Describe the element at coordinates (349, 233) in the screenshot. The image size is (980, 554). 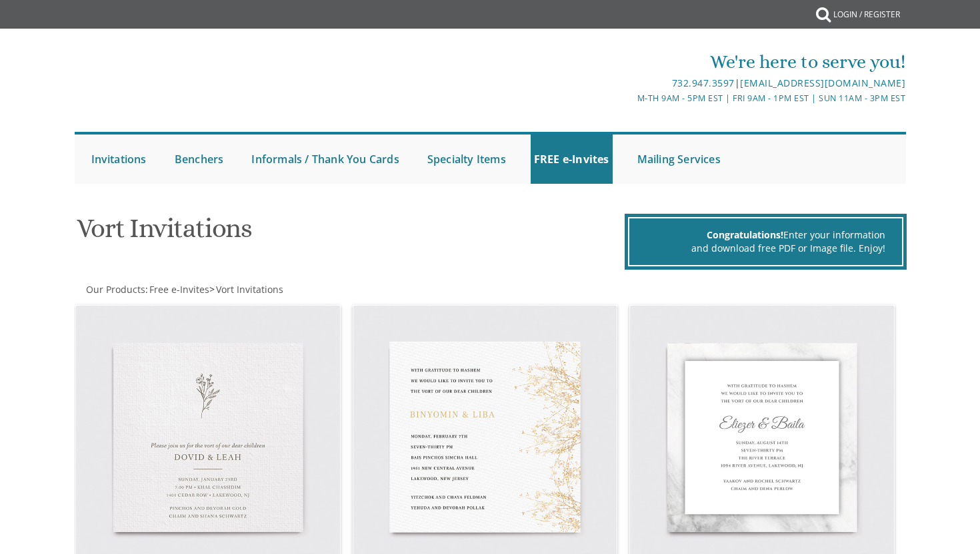
I see `h1: Vort Invitations` at that location.